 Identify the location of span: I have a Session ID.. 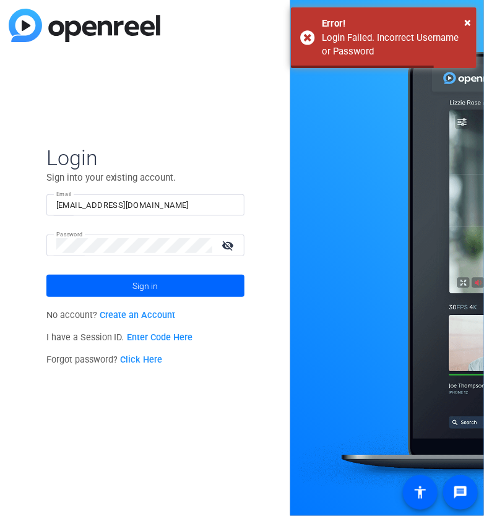
(119, 337).